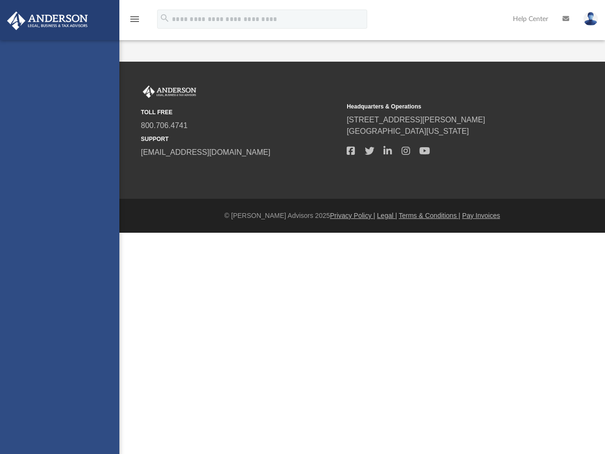  I want to click on i: search, so click(165, 18).